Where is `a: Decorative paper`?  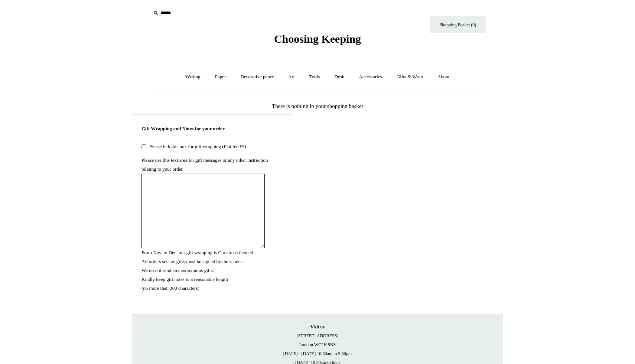 a: Decorative paper is located at coordinates (257, 77).